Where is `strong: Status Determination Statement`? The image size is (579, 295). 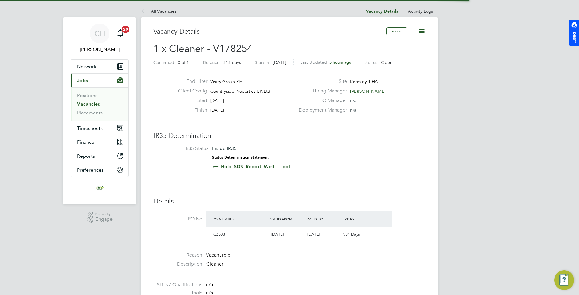
strong: Status Determination Statement is located at coordinates (240, 157).